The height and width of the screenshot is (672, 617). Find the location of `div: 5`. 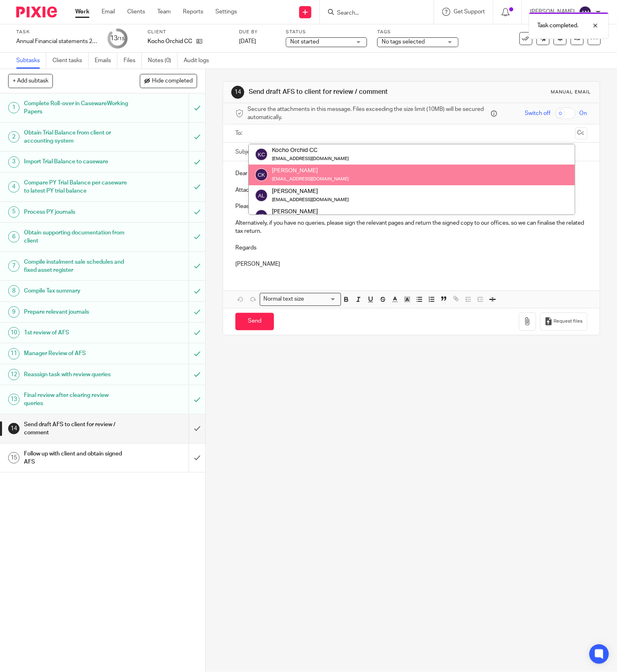

div: 5 is located at coordinates (14, 212).